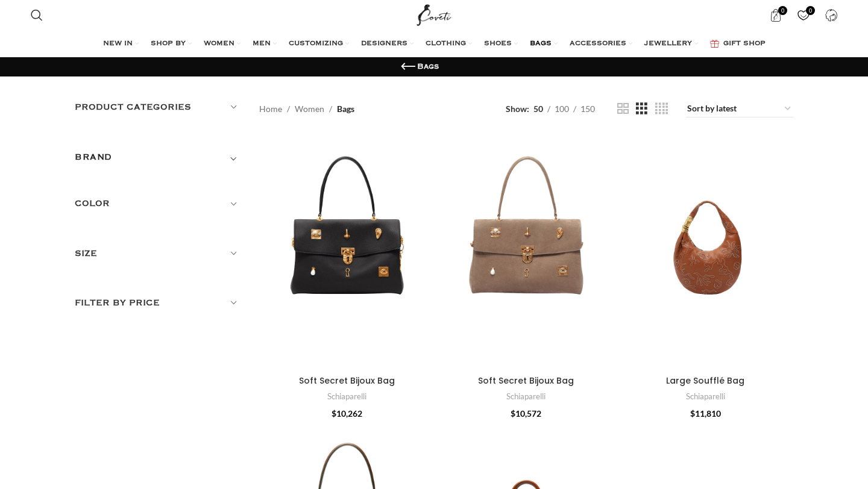 This screenshot has height=489, width=868. What do you see at coordinates (118, 44) in the screenshot?
I see `span: NEW IN` at bounding box center [118, 44].